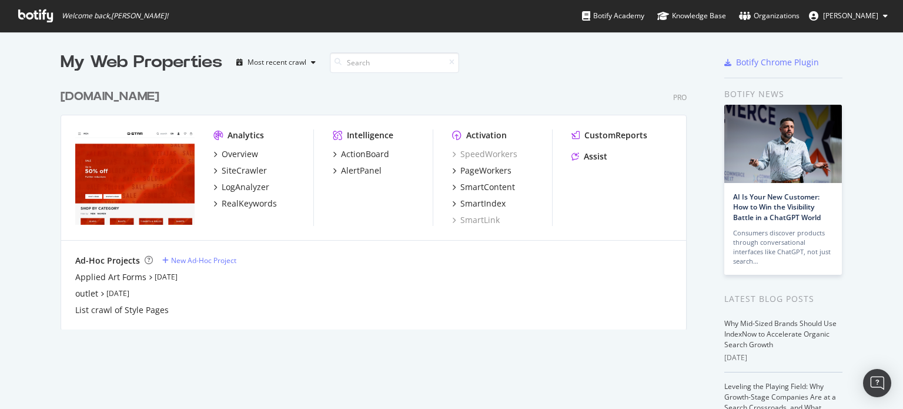 The width and height of the screenshot is (903, 409). Describe the element at coordinates (277, 62) in the screenshot. I see `div: Most recent crawl` at that location.